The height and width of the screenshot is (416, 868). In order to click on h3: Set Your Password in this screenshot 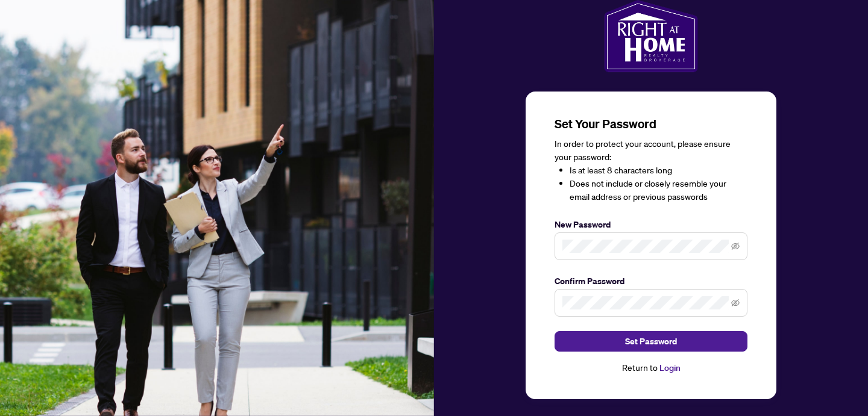, I will do `click(651, 124)`.